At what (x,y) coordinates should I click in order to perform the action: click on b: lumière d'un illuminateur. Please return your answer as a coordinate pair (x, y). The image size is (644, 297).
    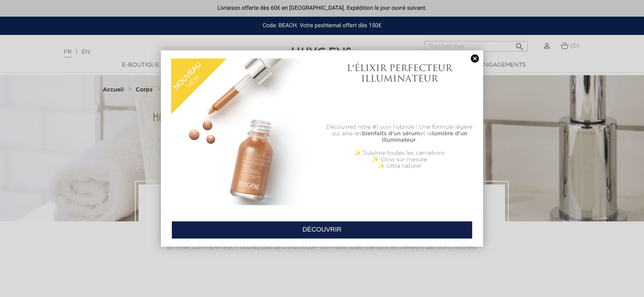
    Looking at the image, I should click on (425, 137).